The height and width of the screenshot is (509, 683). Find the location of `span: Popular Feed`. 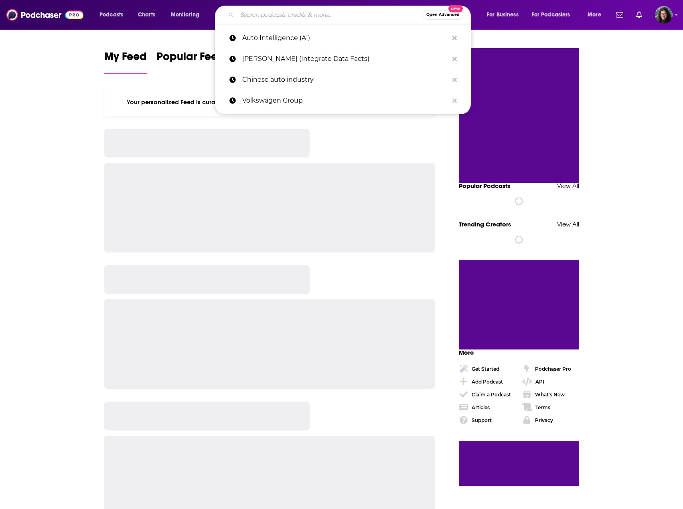

span: Popular Feed is located at coordinates (190, 59).